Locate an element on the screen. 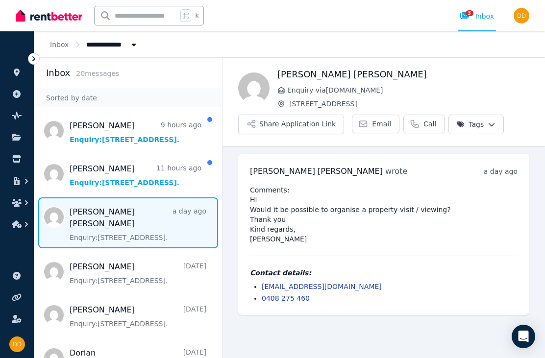 The image size is (545, 358). span: Tags is located at coordinates (470, 124).